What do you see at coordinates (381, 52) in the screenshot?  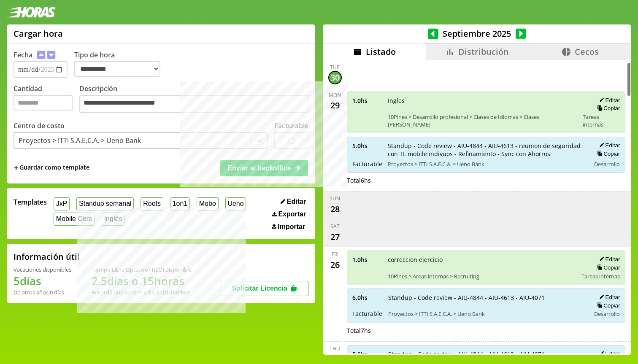 I see `span: Listado` at bounding box center [381, 52].